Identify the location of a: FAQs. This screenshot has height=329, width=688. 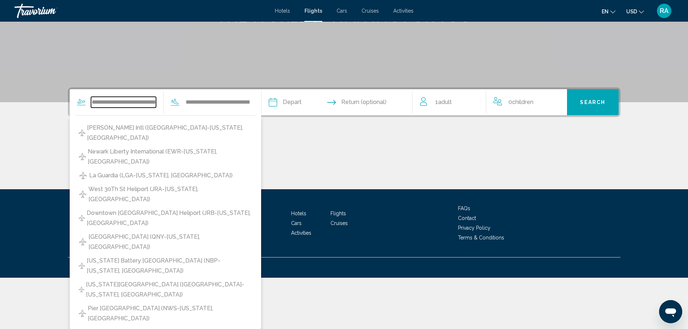
(464, 208).